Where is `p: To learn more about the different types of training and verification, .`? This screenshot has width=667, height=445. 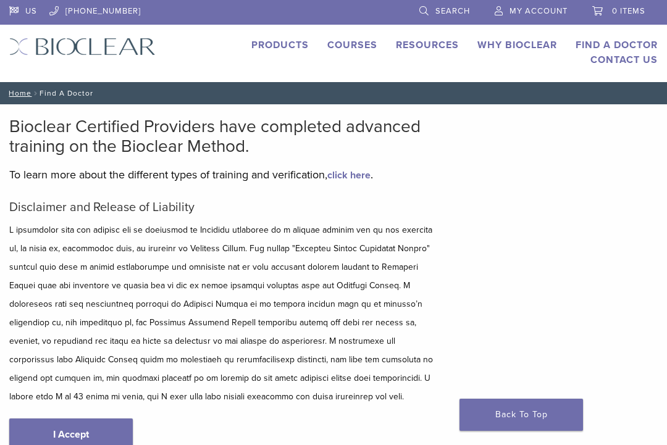
p: To learn more about the different types of training and verification, . is located at coordinates (222, 175).